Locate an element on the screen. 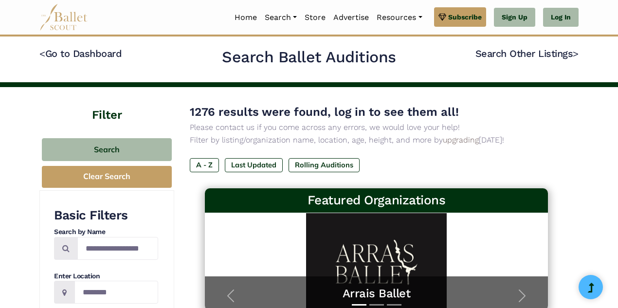  a: Home is located at coordinates (246, 18).